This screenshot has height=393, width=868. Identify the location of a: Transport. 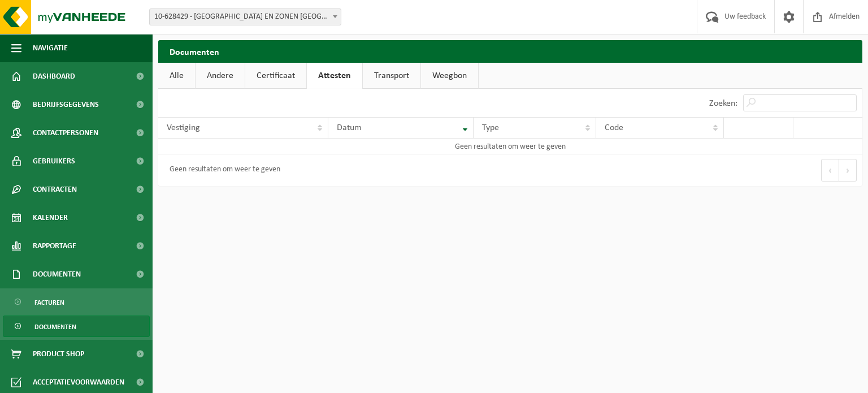
(391, 76).